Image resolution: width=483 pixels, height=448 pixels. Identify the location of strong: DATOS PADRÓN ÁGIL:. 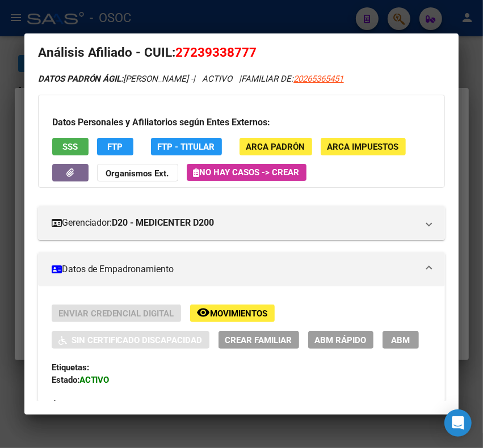
(80, 79).